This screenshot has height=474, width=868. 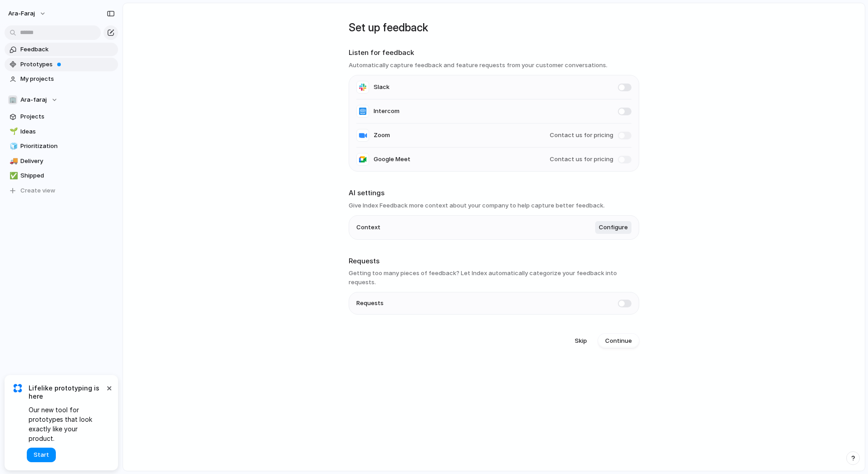 I want to click on h3: Getting too many pieces of feedback? Let Index automatically categorize your feedback into requests., so click(x=494, y=277).